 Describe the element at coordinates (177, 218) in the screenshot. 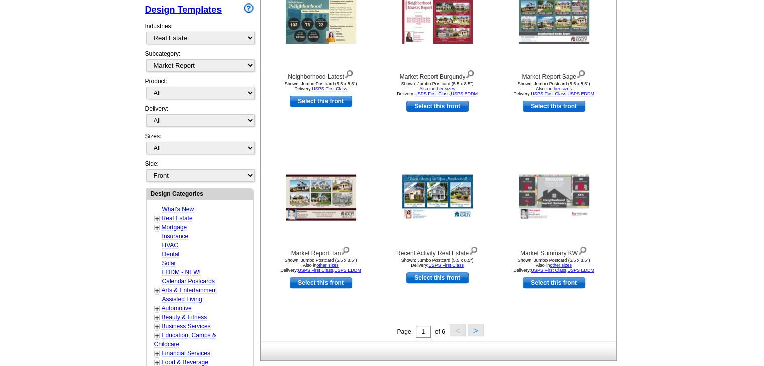

I see `a: Real Estate` at that location.